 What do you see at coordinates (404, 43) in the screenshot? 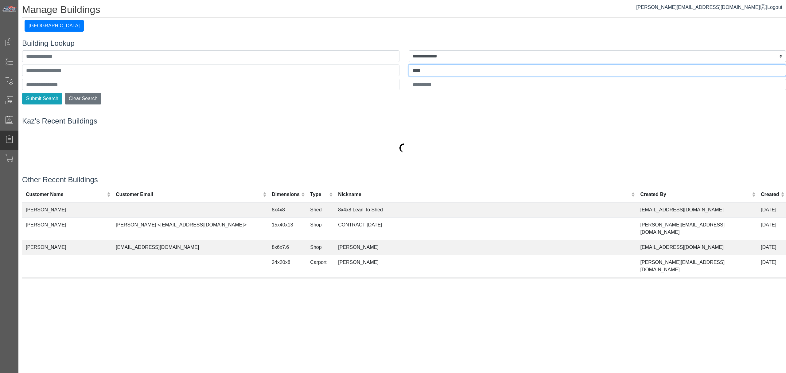
I see `h4: Building Lookup` at bounding box center [404, 43].